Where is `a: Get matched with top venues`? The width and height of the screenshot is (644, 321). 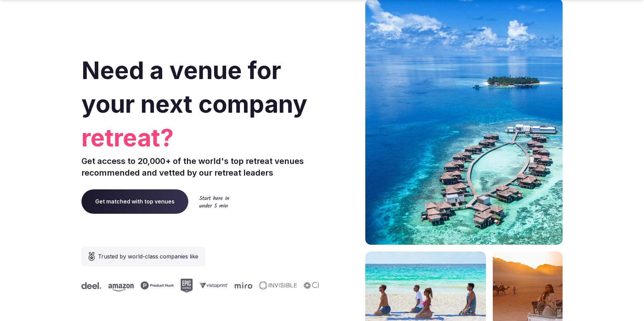
a: Get matched with top venues is located at coordinates (135, 202).